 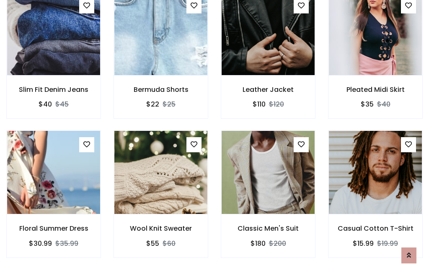 What do you see at coordinates (45, 104) in the screenshot?
I see `h6: $40` at bounding box center [45, 104].